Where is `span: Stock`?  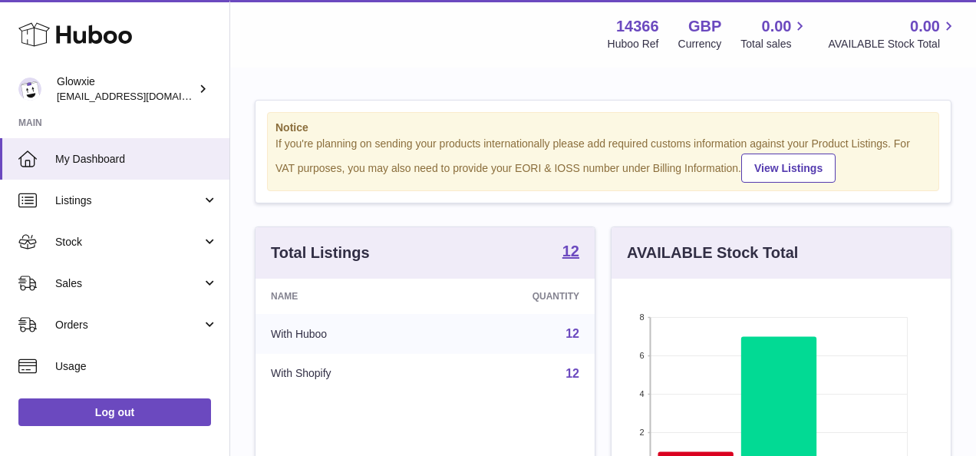 span: Stock is located at coordinates (128, 242).